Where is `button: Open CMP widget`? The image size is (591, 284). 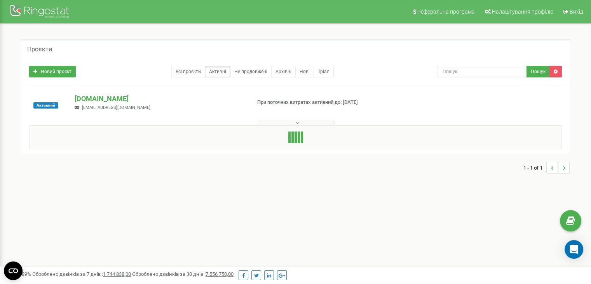 button: Open CMP widget is located at coordinates (13, 270).